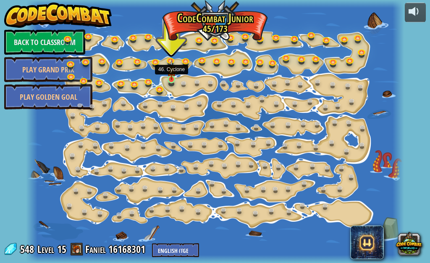 Image resolution: width=430 pixels, height=263 pixels. I want to click on span: 15, so click(62, 249).